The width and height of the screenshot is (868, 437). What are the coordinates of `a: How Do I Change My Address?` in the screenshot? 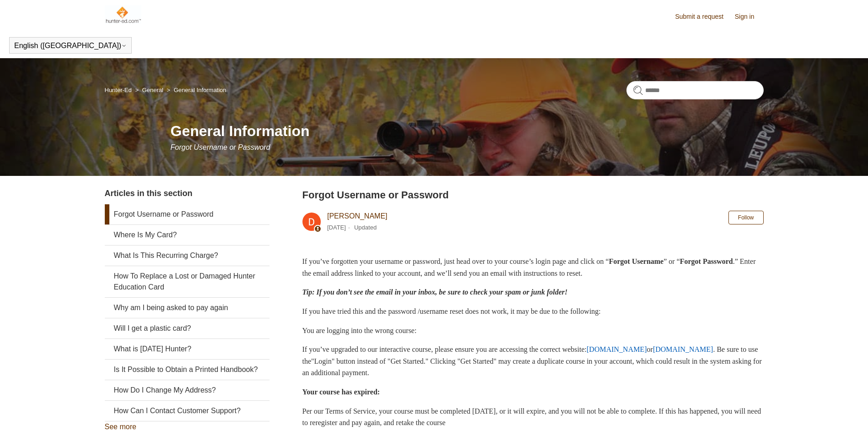 It's located at (187, 390).